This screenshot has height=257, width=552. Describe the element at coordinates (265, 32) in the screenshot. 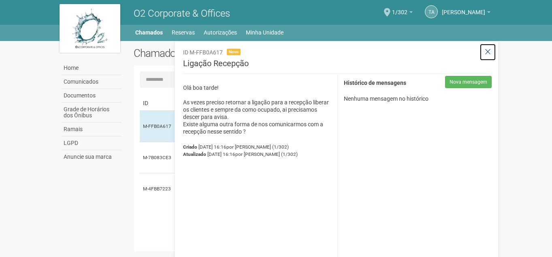

I see `a: Minha Unidade` at that location.